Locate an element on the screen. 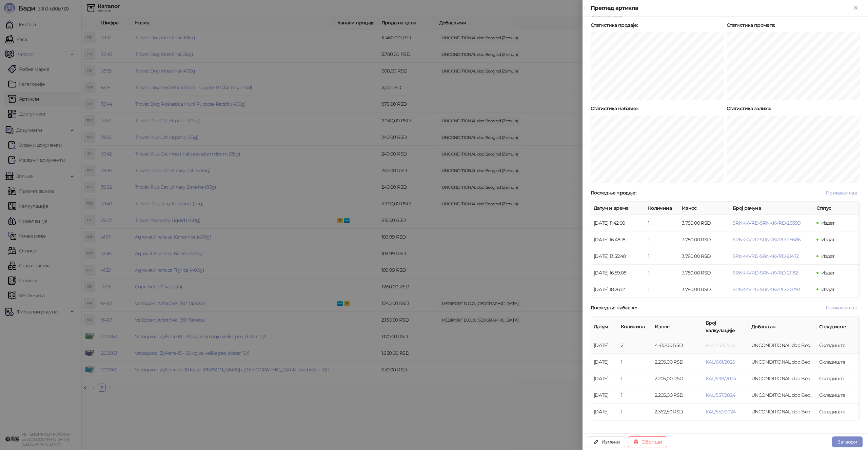  button: KAL/598/2025 is located at coordinates (721, 378).